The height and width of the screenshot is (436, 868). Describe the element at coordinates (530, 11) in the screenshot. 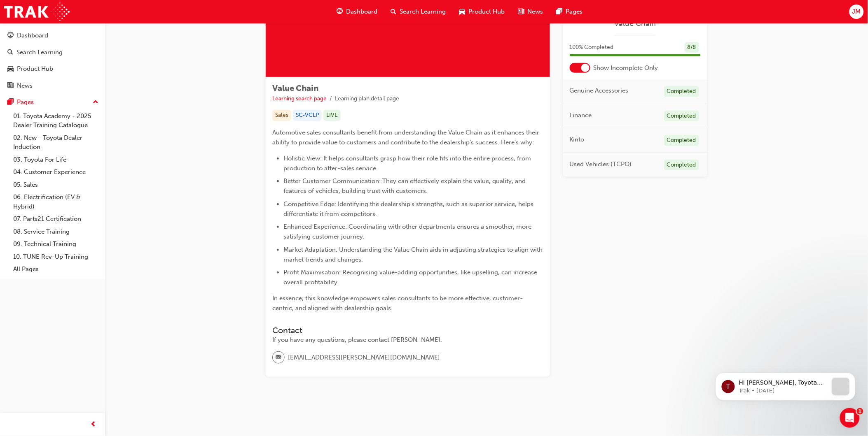

I see `a: news-iconNews` at that location.